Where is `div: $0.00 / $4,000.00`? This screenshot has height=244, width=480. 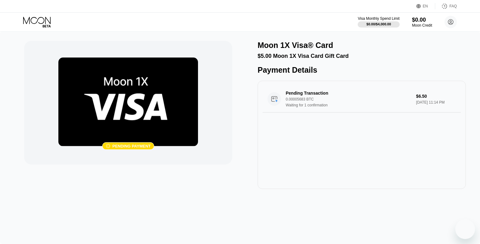 div: $0.00 / $4,000.00 is located at coordinates (379, 24).